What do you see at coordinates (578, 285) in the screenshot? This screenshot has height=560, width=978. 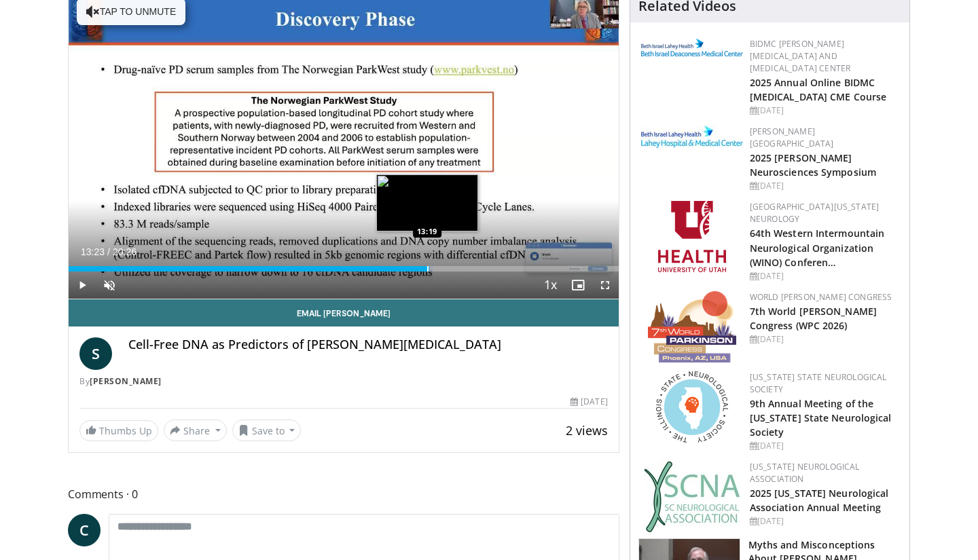 I see `button: Enable picture-in-picture mode` at bounding box center [578, 285].